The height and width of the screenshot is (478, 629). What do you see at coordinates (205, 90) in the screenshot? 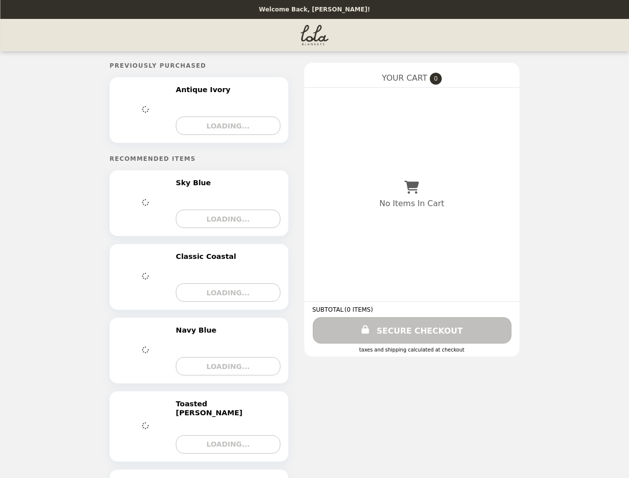
I see `h2: Antique Ivory` at bounding box center [205, 90].